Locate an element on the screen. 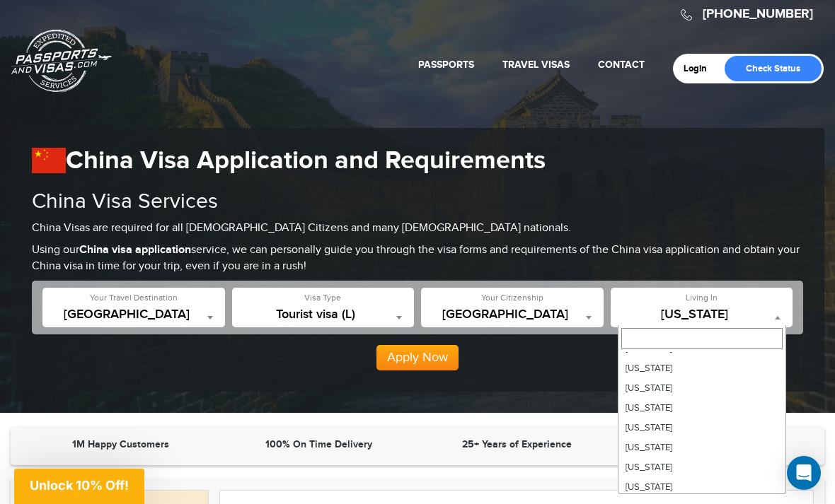  label: Your Citizenship is located at coordinates (512, 298).